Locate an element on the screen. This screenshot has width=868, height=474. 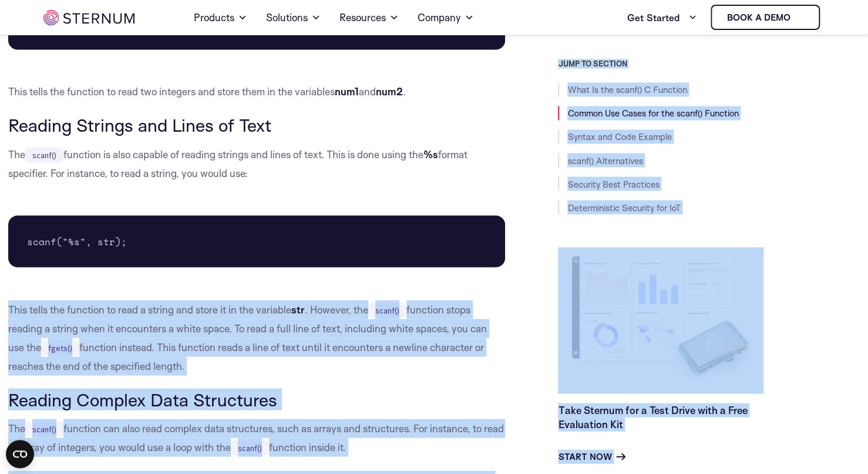
p: The function is also capable of reading strings and lines of text. This is done using the format ... is located at coordinates (257, 163).